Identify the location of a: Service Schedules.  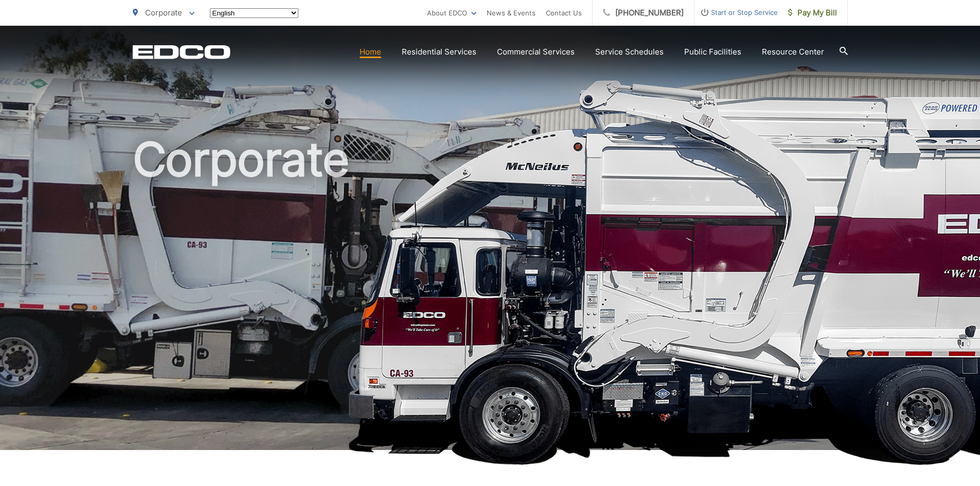
(629, 52).